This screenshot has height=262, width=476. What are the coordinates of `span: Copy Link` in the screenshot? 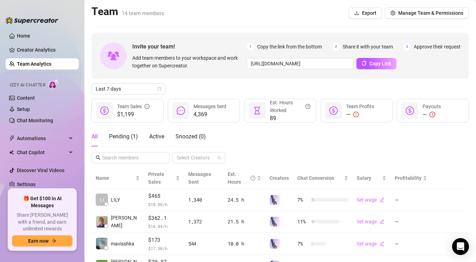 It's located at (380, 64).